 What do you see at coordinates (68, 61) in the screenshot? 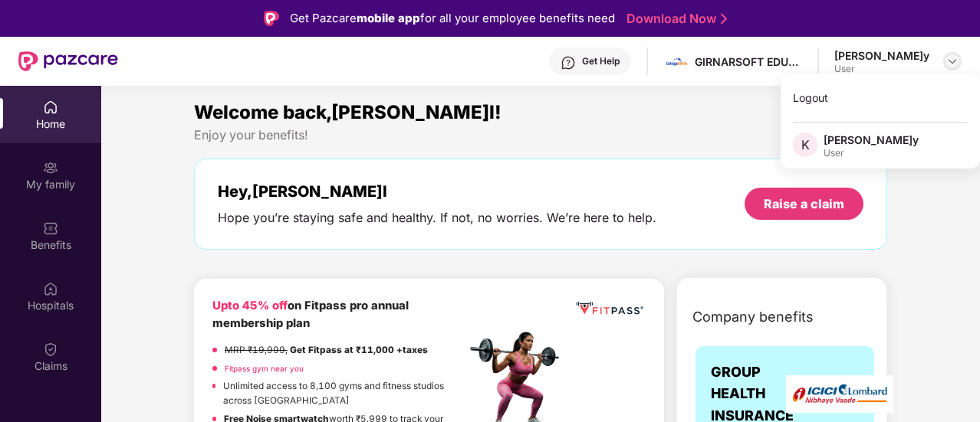
I see `img: New Pazcare Logo` at bounding box center [68, 61].